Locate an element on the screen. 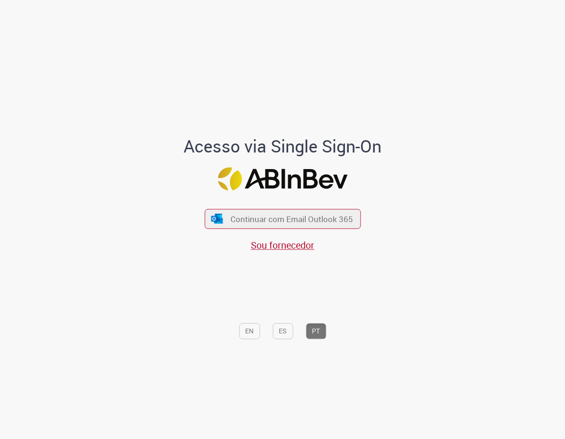  button: ícone Azure/Microsoft 360 Continuar com Email Outlook 365 is located at coordinates (283, 219).